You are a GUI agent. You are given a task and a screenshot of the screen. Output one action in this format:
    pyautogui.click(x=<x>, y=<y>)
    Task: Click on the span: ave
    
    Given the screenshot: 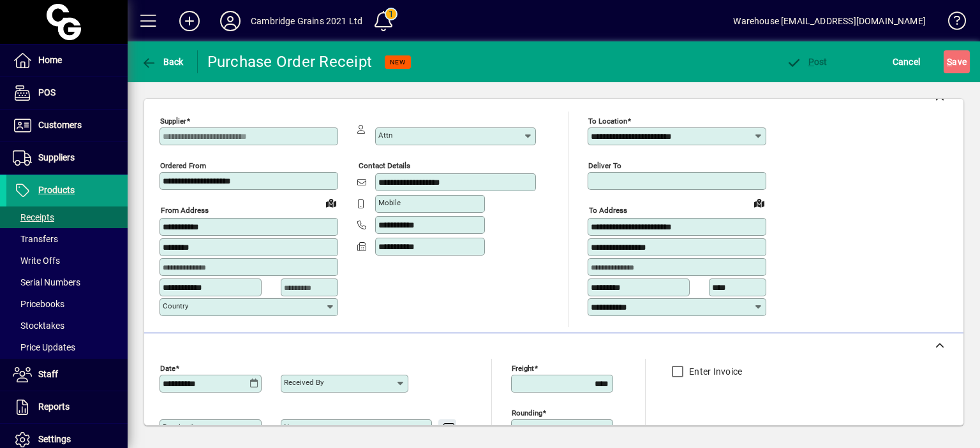 What is the action you would take?
    pyautogui.click(x=956, y=62)
    